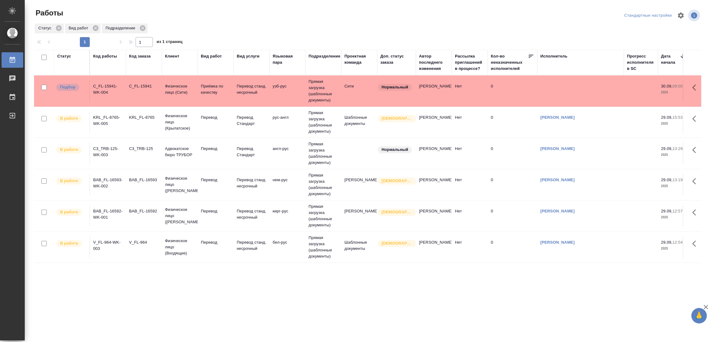  Describe the element at coordinates (678, 242) in the screenshot. I see `p: 12:54` at that location.